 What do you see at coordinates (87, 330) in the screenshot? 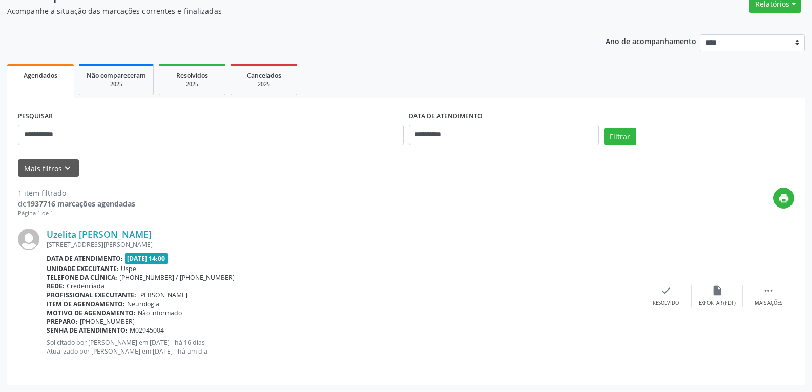
I see `b: Senha de atendimento:` at bounding box center [87, 330].